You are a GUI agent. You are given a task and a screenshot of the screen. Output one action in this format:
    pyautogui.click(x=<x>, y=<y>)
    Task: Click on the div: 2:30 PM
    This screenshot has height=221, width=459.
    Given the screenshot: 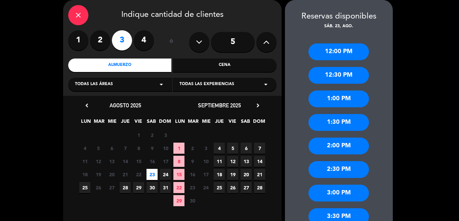 What is the action you would take?
    pyautogui.click(x=339, y=169)
    